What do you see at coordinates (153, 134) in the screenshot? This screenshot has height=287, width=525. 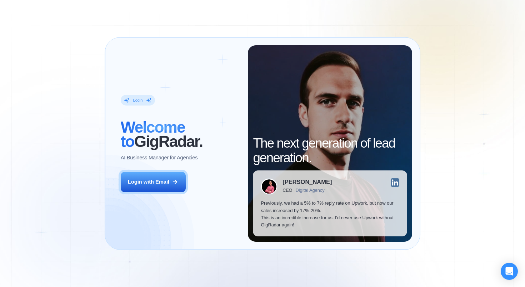 I see `span: Welcome to` at bounding box center [153, 134].